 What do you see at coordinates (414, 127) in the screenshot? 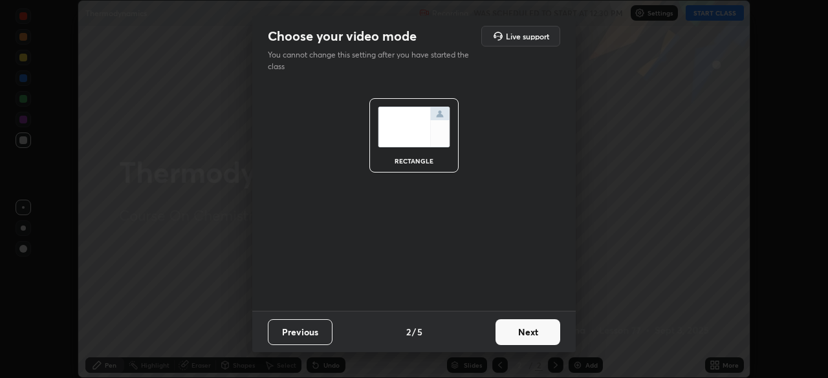
I see `img: normalScreenIcon.ae25ed63.svg` at bounding box center [414, 127].